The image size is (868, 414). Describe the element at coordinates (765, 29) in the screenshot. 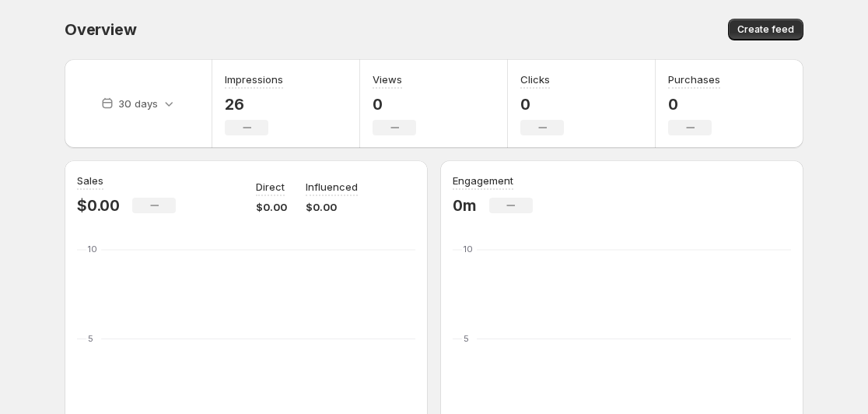

I see `span: Create feed` at that location.